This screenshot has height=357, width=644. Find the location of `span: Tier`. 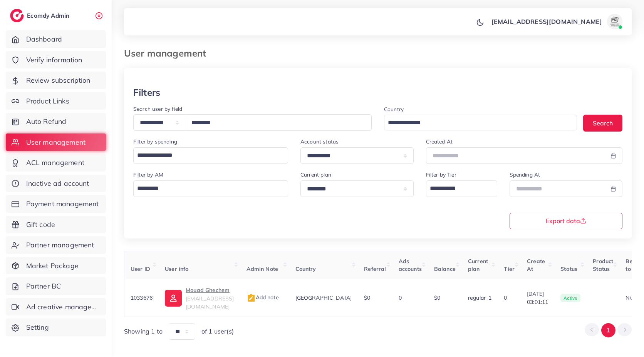

span: Tier is located at coordinates (509, 269).